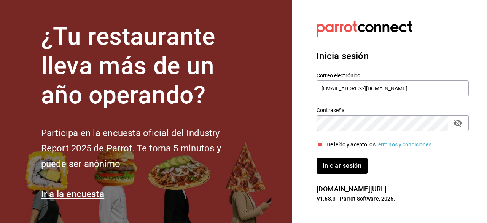 The image size is (487, 223). Describe the element at coordinates (393, 75) in the screenshot. I see `label: Correo electrónico` at that location.